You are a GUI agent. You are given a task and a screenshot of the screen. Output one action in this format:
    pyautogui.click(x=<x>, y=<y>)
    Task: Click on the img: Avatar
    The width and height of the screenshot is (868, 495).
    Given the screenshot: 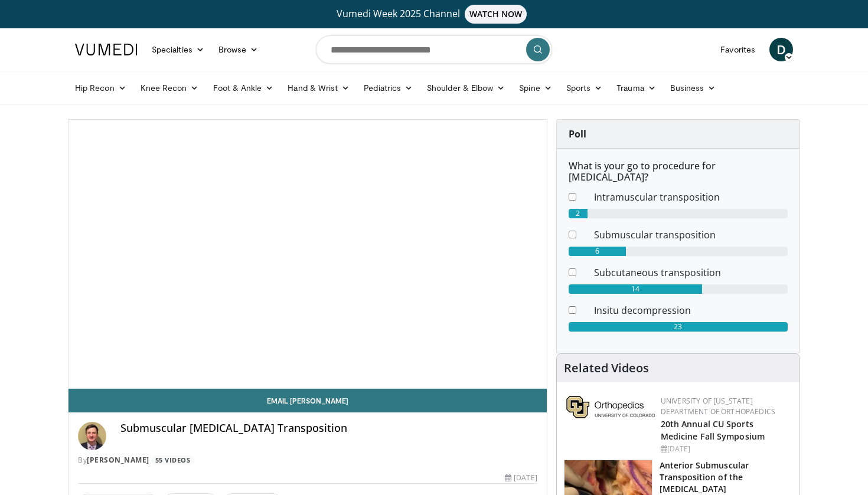 What is the action you would take?
    pyautogui.click(x=92, y=436)
    